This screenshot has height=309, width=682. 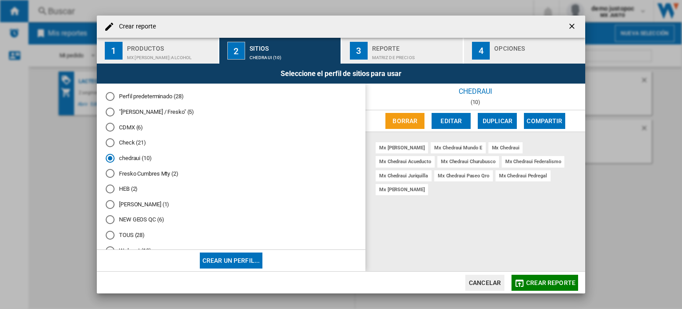 What do you see at coordinates (359, 51) in the screenshot?
I see `div: 3` at bounding box center [359, 51].